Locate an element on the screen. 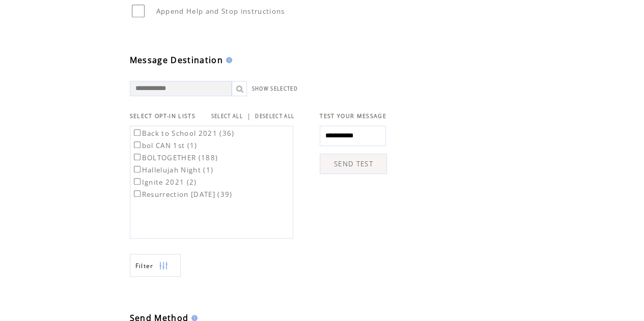 The width and height of the screenshot is (644, 321). label: Hallelujah Night (1) is located at coordinates (172, 170).